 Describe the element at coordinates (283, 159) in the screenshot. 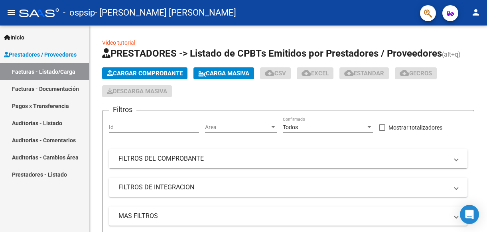

I see `mat-panel-title: FILTROS DEL COMPROBANTE` at that location.